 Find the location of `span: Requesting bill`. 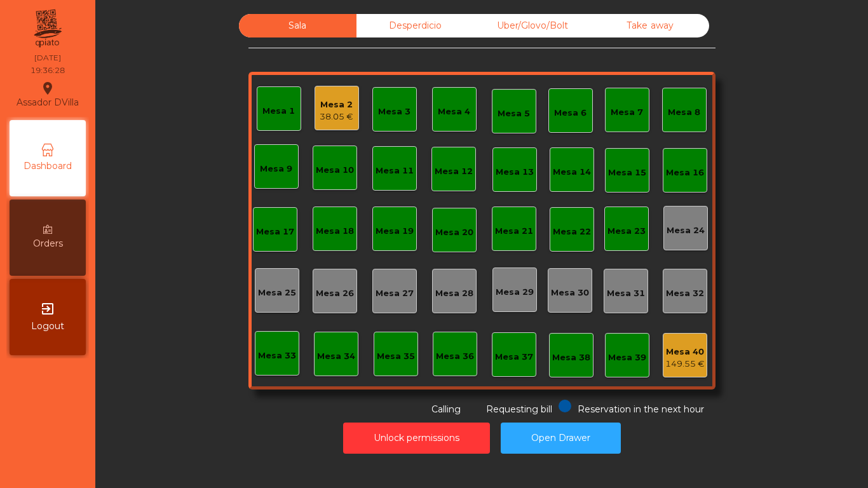

span: Requesting bill is located at coordinates (519, 410).